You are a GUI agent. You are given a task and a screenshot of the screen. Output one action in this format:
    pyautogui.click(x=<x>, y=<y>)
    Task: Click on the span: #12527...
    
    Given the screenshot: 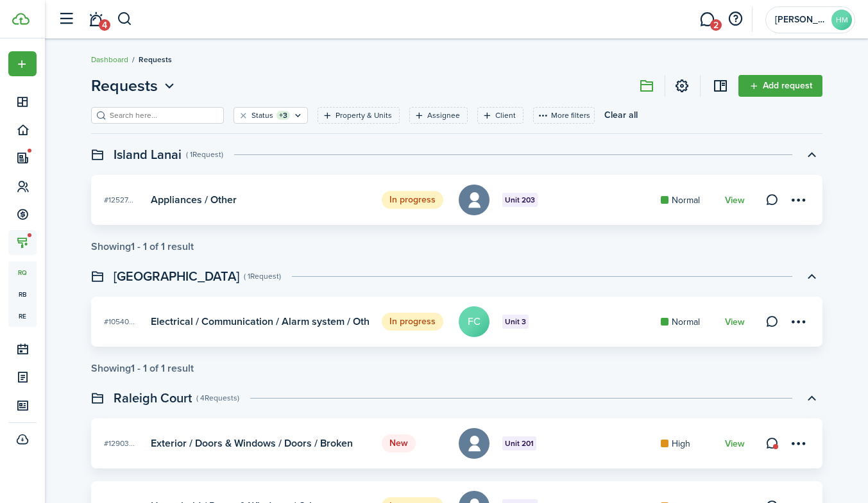 What is the action you would take?
    pyautogui.click(x=118, y=200)
    